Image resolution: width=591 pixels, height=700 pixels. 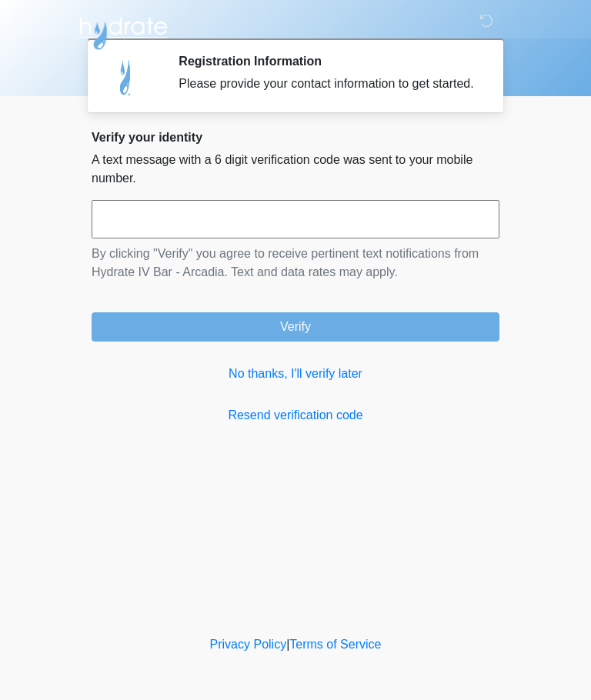 I want to click on a: Privacy Policy, so click(x=248, y=644).